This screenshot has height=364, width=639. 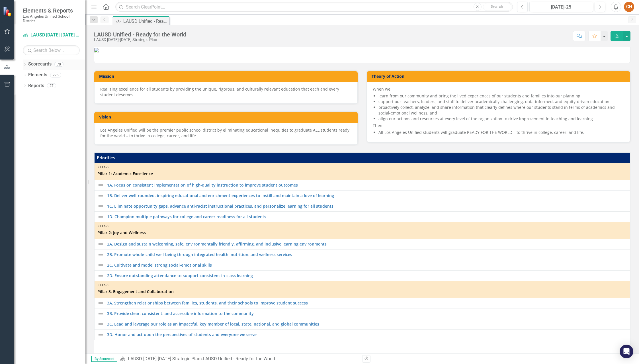 What do you see at coordinates (501, 102) in the screenshot?
I see `li: support our teachers, leaders, and staff to deliver academically challenging, data-informed, and ...` at bounding box center [501, 102].